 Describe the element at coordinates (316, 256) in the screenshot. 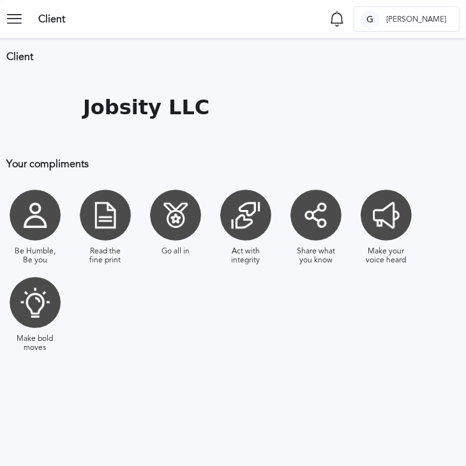

I see `div: Share what you know` at that location.